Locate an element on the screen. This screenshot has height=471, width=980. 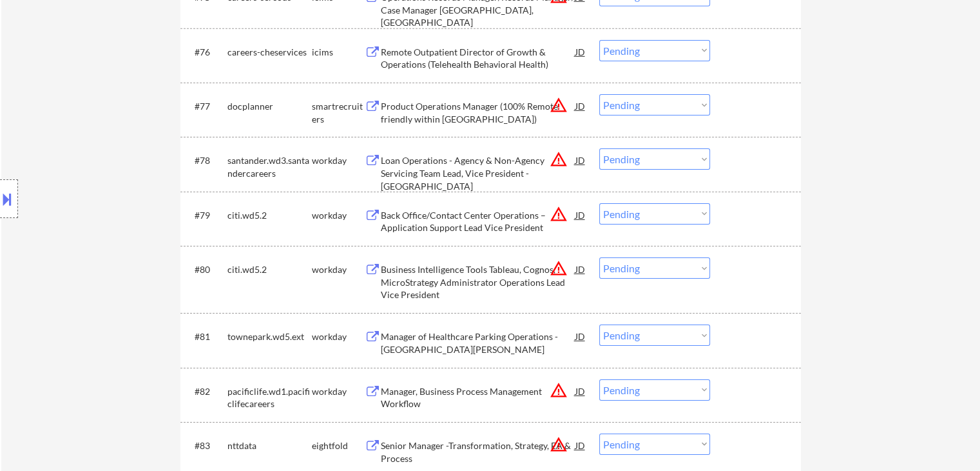
div: Remote Outpatient Director of Growth & Operations (Telehealth Behavioral Health) is located at coordinates (478, 58).